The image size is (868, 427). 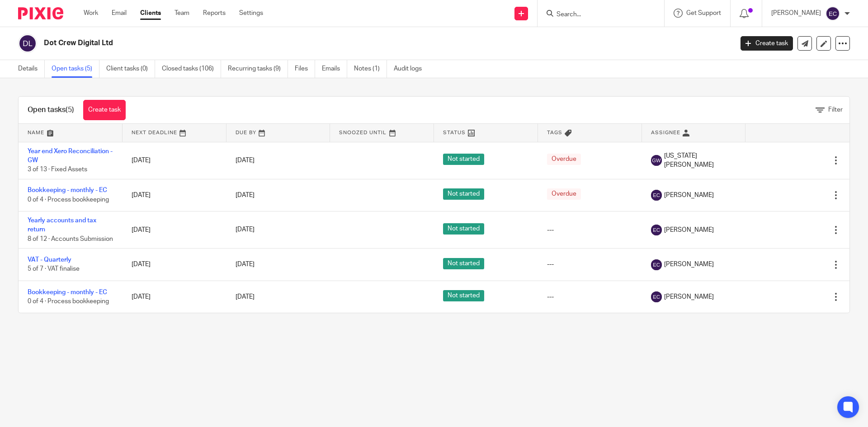 What do you see at coordinates (363, 132) in the screenshot?
I see `span: Snoozed Until` at bounding box center [363, 132].